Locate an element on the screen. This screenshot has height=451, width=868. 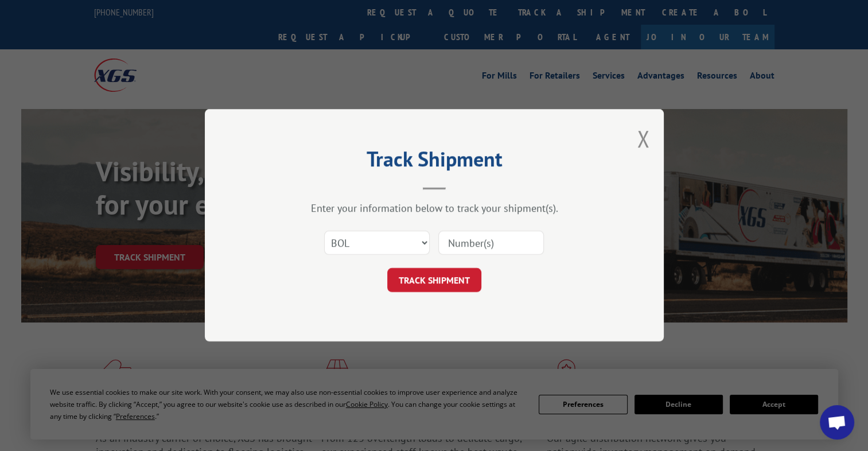
input: Number(s) is located at coordinates (491, 243).